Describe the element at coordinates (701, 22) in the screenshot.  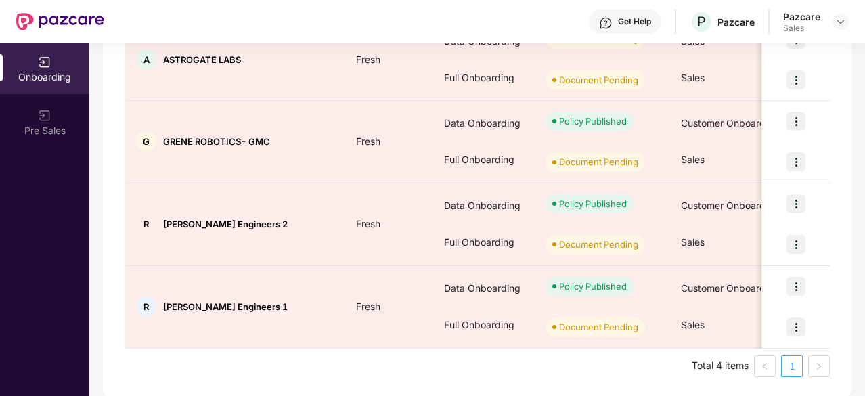
I see `span: P` at that location.